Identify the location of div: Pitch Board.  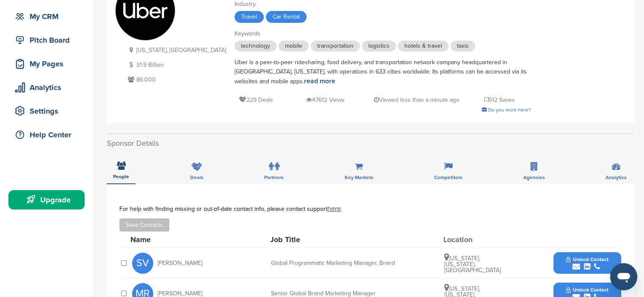
(49, 40).